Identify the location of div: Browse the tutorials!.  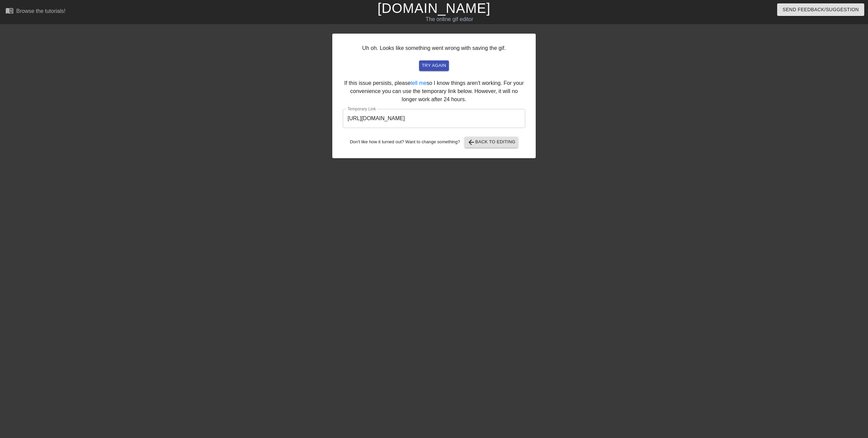
(41, 11).